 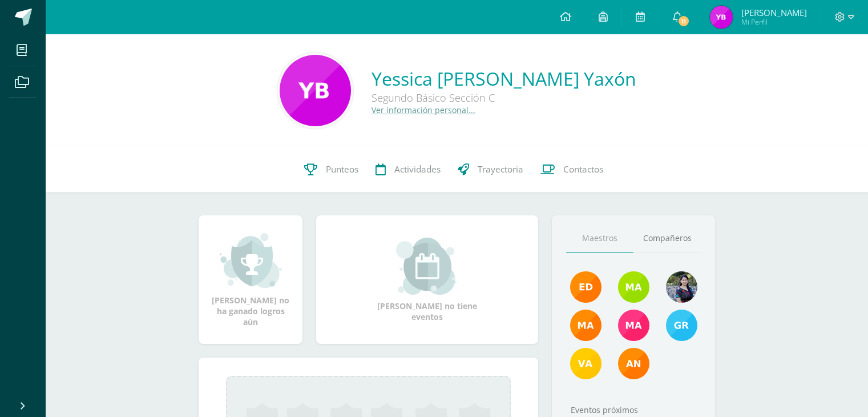 I want to click on img: a348d660b2b29c2c864a8732de45c20a.png, so click(x=634, y=363).